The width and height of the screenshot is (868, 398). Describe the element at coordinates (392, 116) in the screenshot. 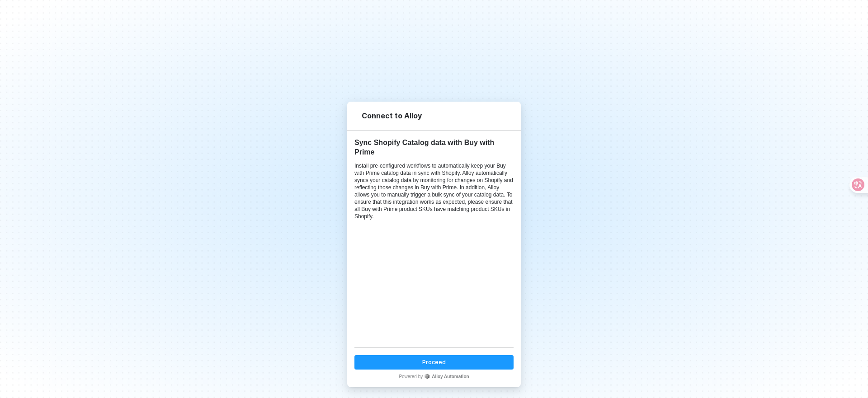

I see `div: Connect to Alloy` at that location.